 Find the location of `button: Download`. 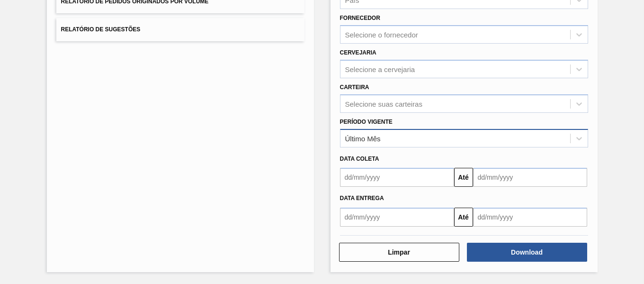

button: Download is located at coordinates (527, 252).